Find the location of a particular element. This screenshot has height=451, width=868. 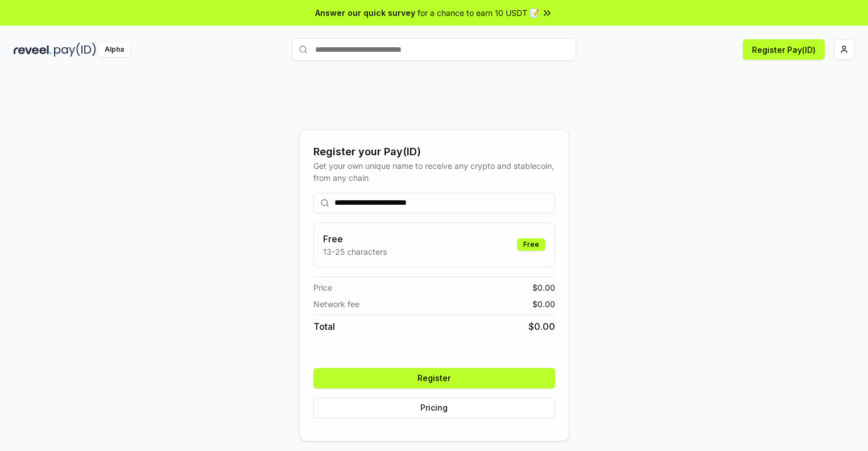

button: Register is located at coordinates (434, 378).